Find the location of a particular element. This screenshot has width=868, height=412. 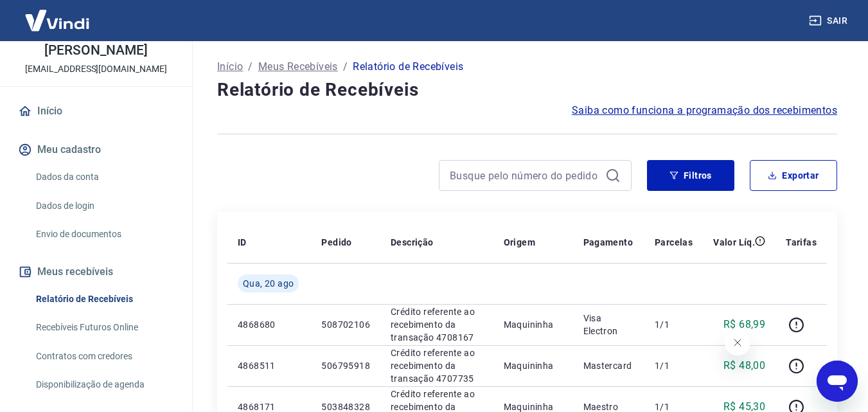

p: Início is located at coordinates (230, 67).